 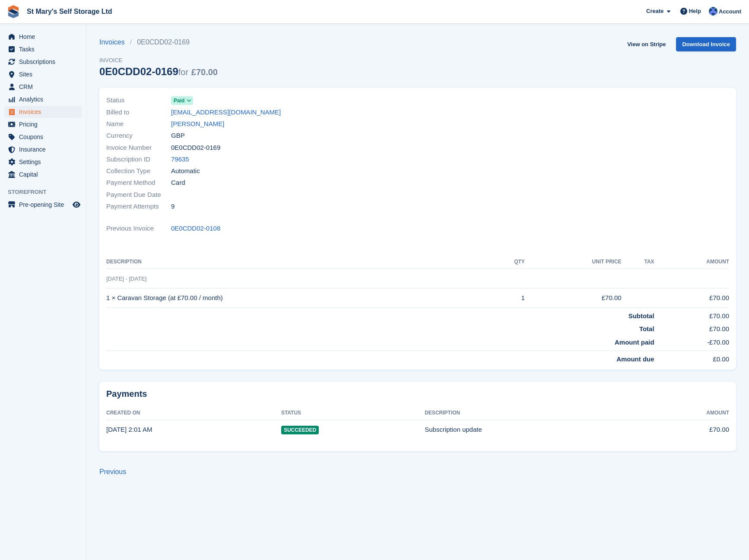 What do you see at coordinates (45, 175) in the screenshot?
I see `span: Capital` at bounding box center [45, 175].